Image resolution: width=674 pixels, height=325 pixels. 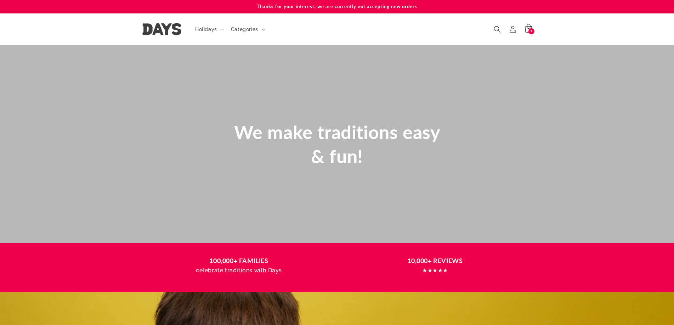 What do you see at coordinates (206, 29) in the screenshot?
I see `span: Holidays` at bounding box center [206, 29].